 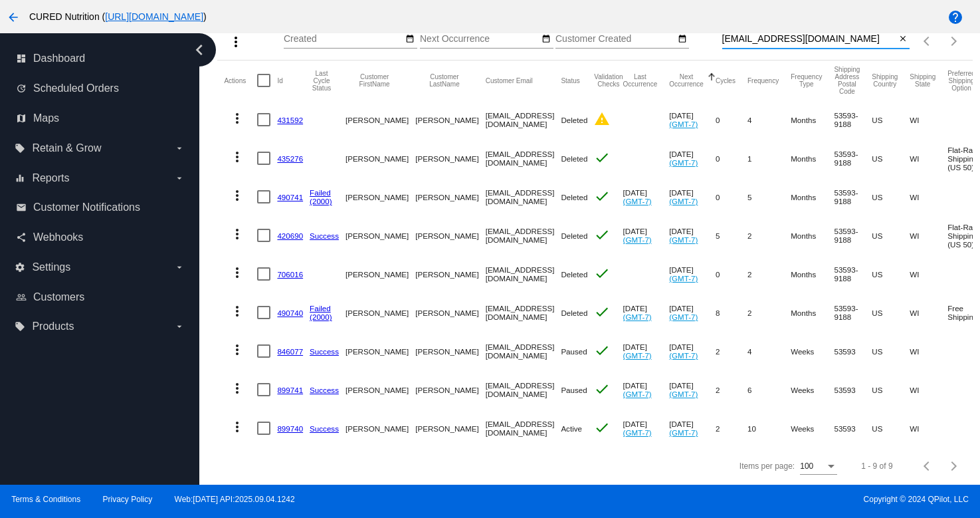 What do you see at coordinates (21, 207) in the screenshot?
I see `i: email` at bounding box center [21, 207].